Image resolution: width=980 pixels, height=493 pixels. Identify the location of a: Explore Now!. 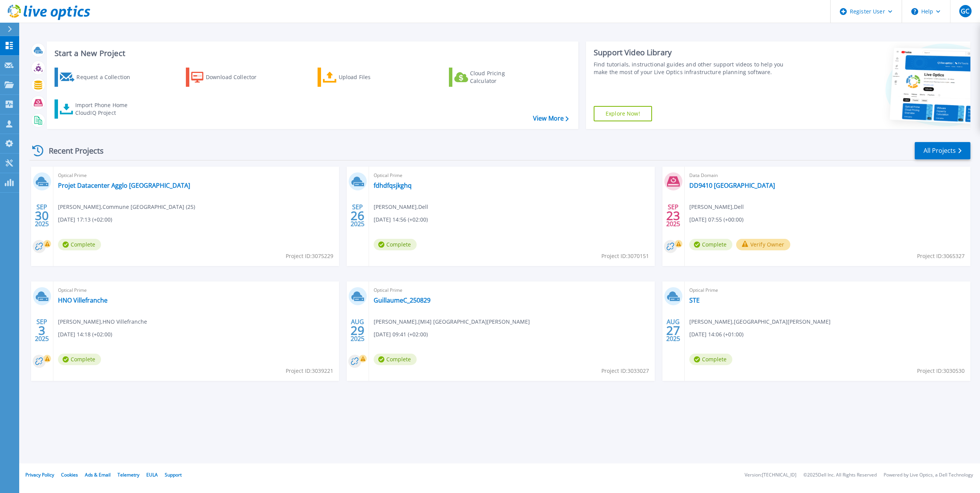
(623, 114).